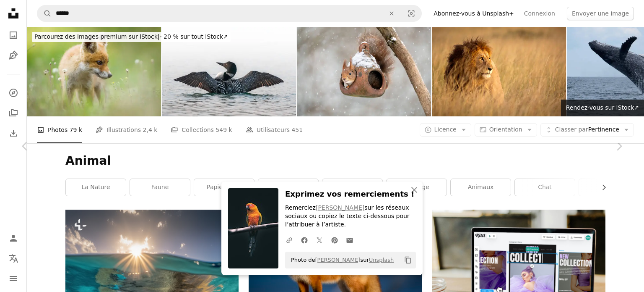 The image size is (644, 292). I want to click on a: Rendez-vous sur iStock↗, so click(603, 108).